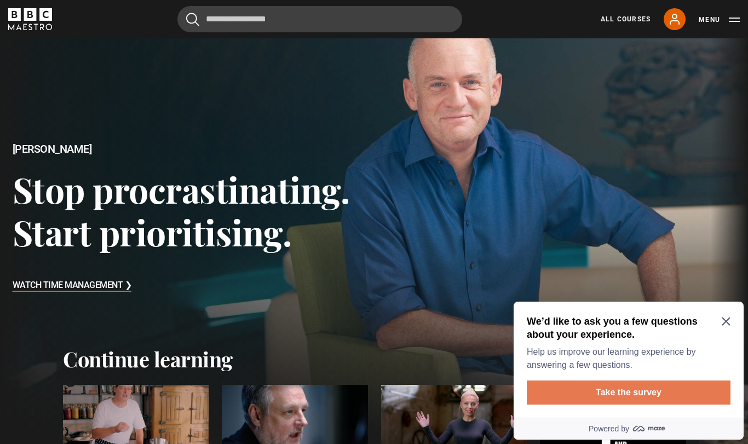 The height and width of the screenshot is (444, 748). What do you see at coordinates (625, 19) in the screenshot?
I see `a: All Courses` at bounding box center [625, 19].